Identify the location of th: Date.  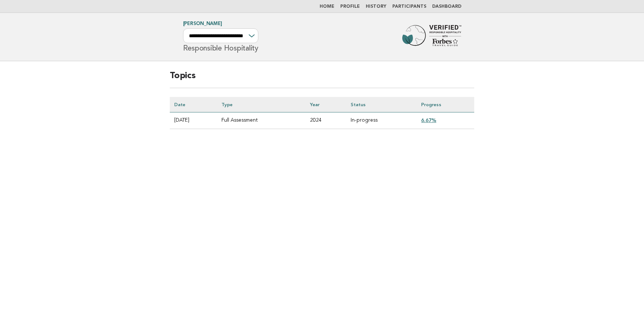
(193, 105).